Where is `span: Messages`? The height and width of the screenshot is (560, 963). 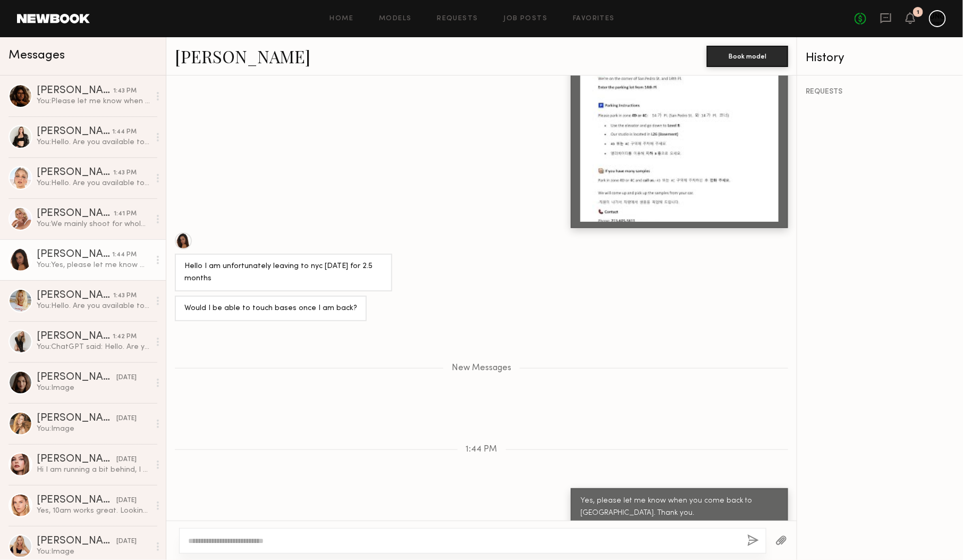 span: Messages is located at coordinates (37, 55).